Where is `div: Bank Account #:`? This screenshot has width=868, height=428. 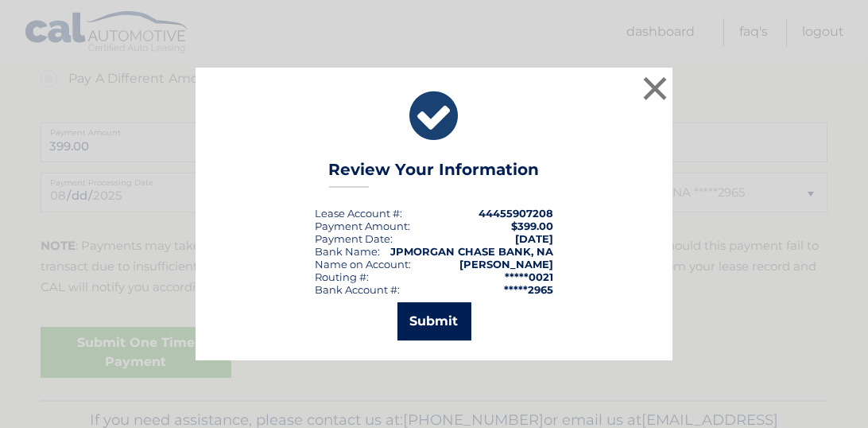 div: Bank Account #: is located at coordinates (357, 290).